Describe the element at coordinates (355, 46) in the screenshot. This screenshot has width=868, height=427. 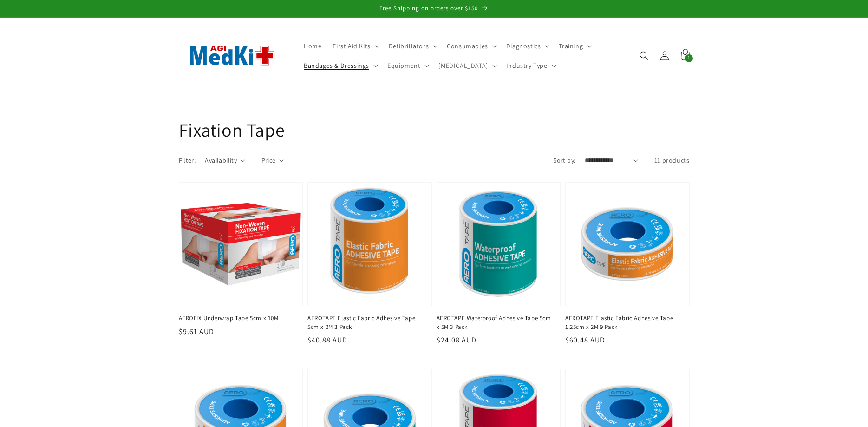
I see `summary: First Aid Kits` at that location.